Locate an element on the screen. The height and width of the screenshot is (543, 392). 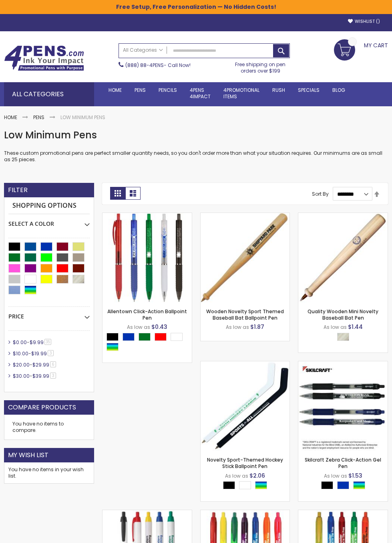
span: 6 is located at coordinates (53, 364).